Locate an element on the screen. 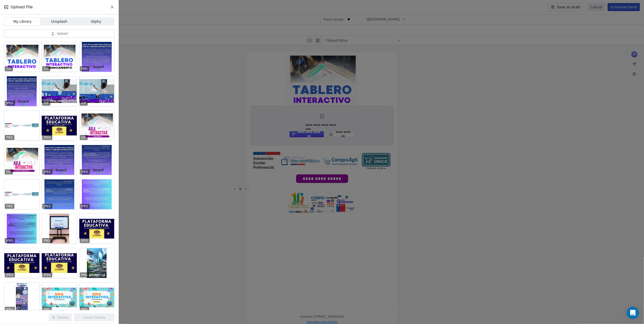 The width and height of the screenshot is (644, 324). span: Giphy is located at coordinates (96, 21).